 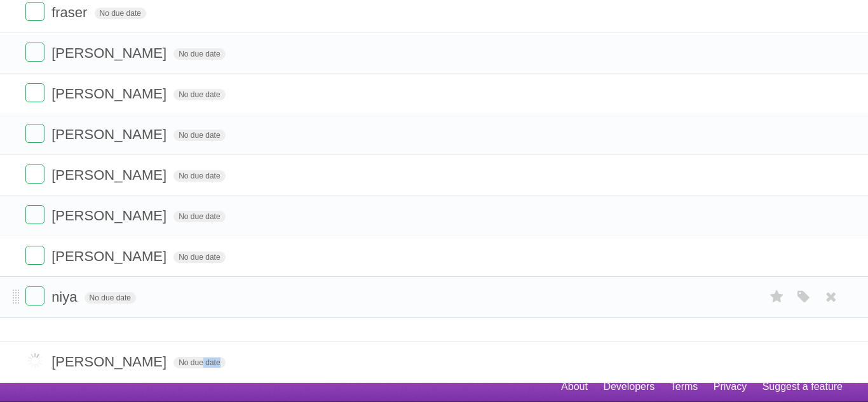 What do you see at coordinates (803, 387) in the screenshot?
I see `a: Suggest a feature` at bounding box center [803, 387].